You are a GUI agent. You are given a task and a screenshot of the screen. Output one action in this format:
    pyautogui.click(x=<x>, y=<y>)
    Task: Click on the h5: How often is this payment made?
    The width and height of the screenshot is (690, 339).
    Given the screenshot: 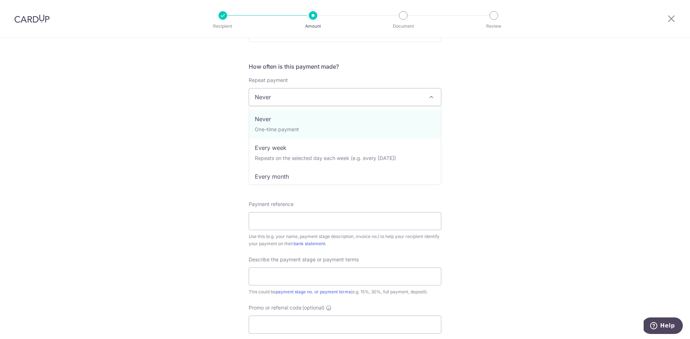 What is the action you would take?
    pyautogui.click(x=345, y=67)
    